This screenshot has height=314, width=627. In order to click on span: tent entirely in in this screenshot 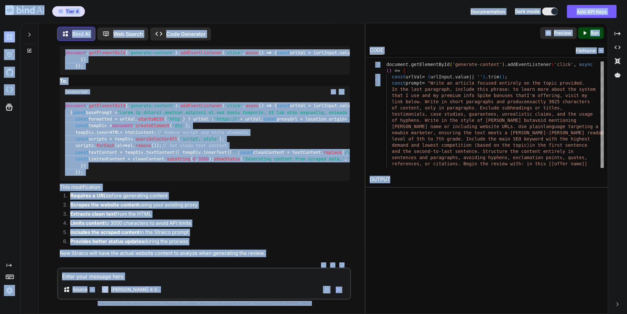, I will do `click(551, 151)`.